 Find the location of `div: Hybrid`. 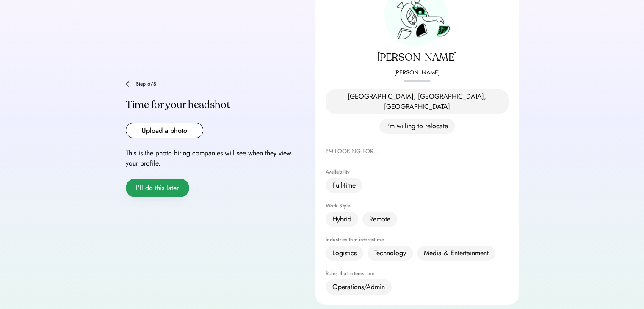

div: Hybrid is located at coordinates (342, 220).